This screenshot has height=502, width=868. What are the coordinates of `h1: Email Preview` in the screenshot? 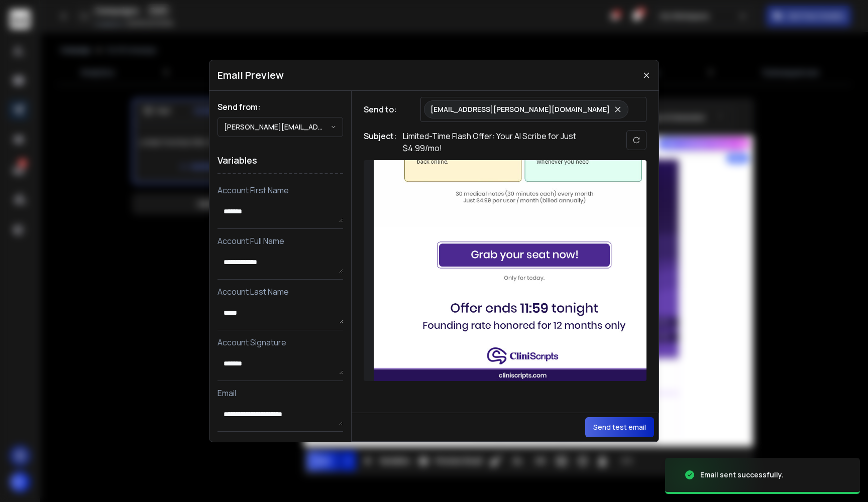 It's located at (251, 75).